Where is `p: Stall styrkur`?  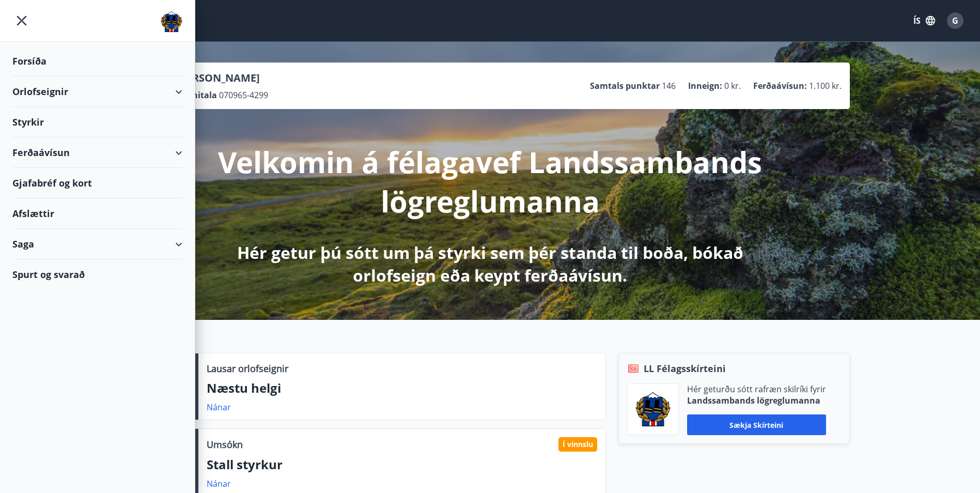 p: Stall styrkur is located at coordinates (402, 464).